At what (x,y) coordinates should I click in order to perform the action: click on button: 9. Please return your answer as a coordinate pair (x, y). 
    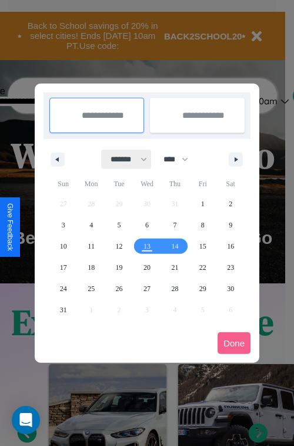
    Looking at the image, I should click on (231, 225).